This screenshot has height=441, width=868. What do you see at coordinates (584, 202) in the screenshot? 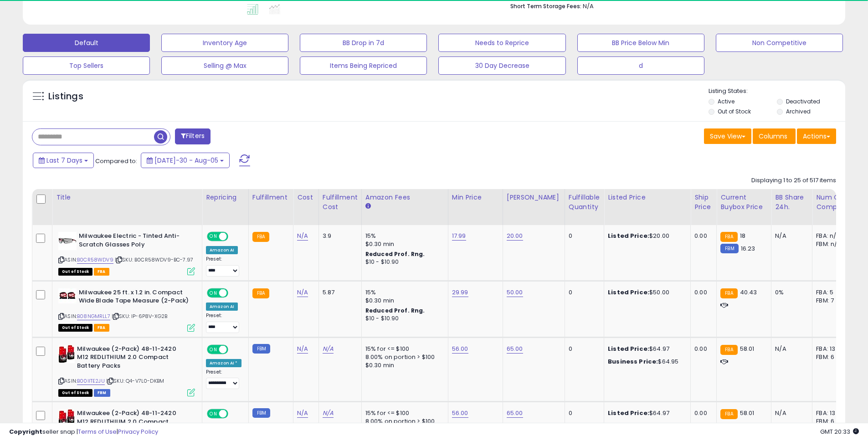
I see `div: Fulfillable Quantity` at bounding box center [584, 202].